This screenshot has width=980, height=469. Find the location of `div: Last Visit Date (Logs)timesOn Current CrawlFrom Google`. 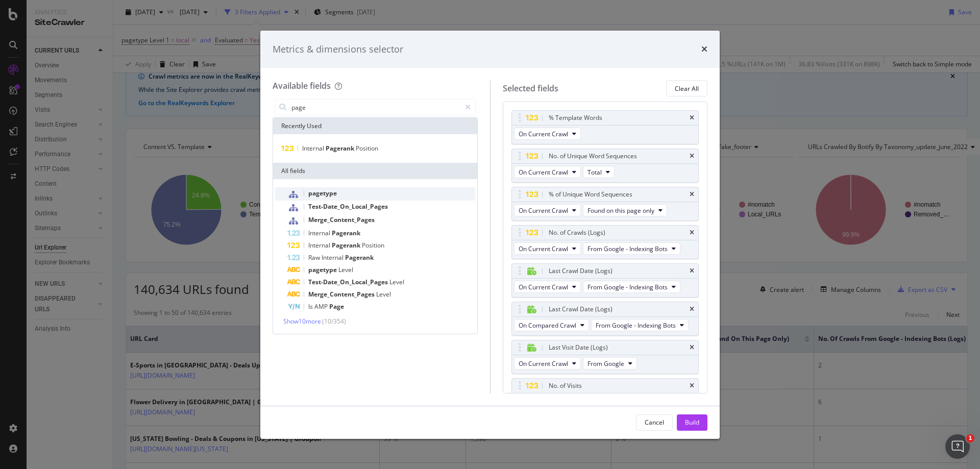

div: Last Visit Date (Logs)timesOn Current CrawlFrom Google is located at coordinates (605, 357).